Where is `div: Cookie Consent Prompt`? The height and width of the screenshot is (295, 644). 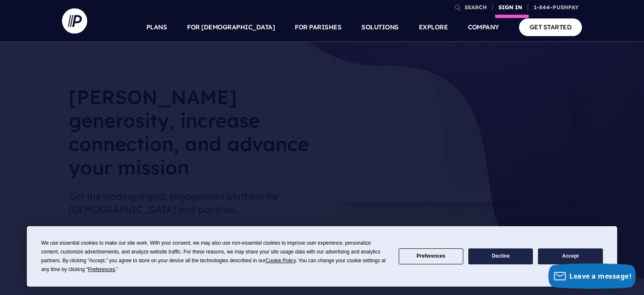
div: Cookie Consent Prompt is located at coordinates (322, 256).